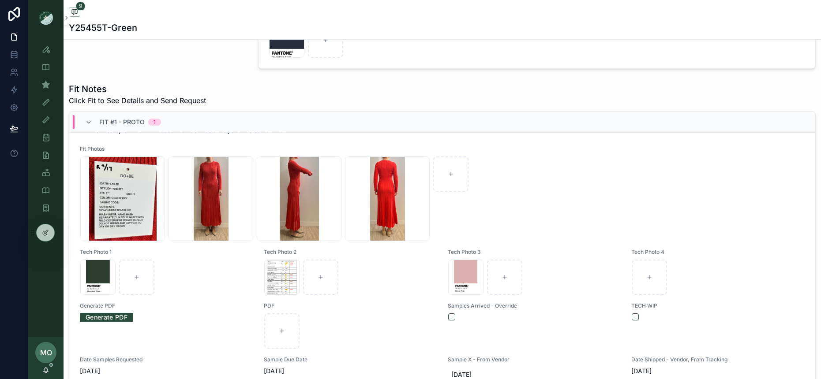  Describe the element at coordinates (166, 360) in the screenshot. I see `span: Date Samples Requested` at that location.